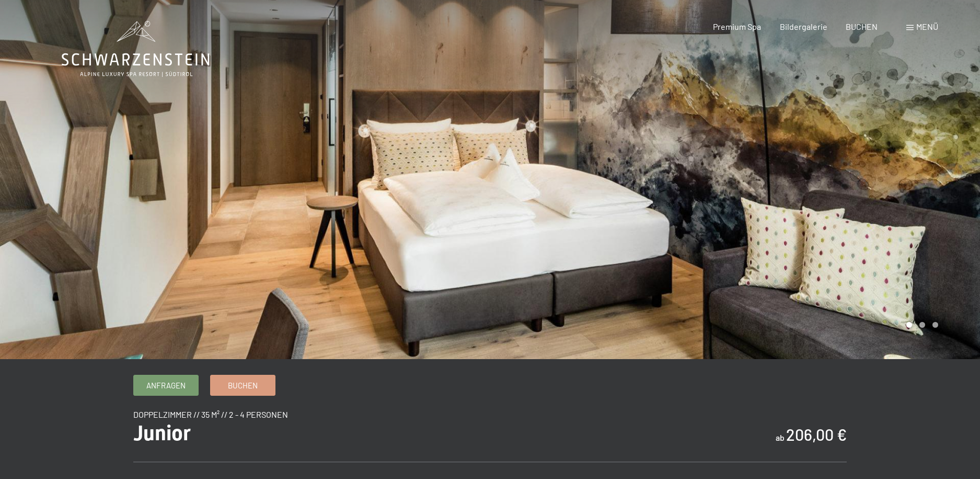 The image size is (980, 479). I want to click on span: Anfragen, so click(166, 385).